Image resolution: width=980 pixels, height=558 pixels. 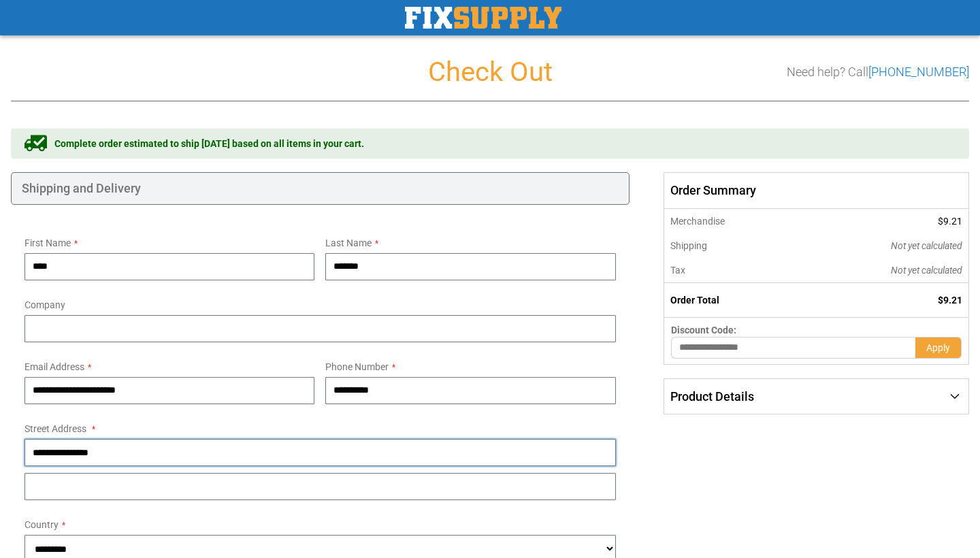 What do you see at coordinates (320, 189) in the screenshot?
I see `div: Shipping and Delivery` at bounding box center [320, 189].